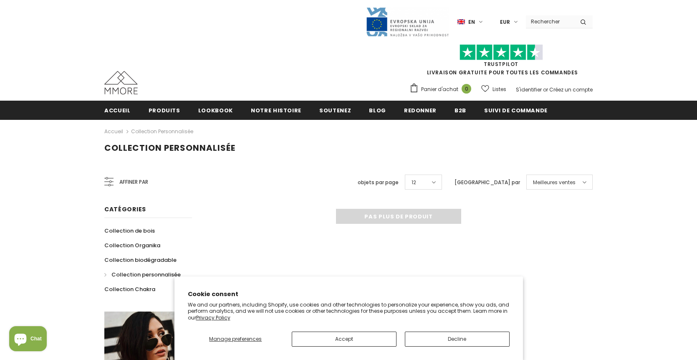 This screenshot has width=697, height=360. What do you see at coordinates (130, 289) in the screenshot?
I see `a: Collection Chakra` at bounding box center [130, 289].